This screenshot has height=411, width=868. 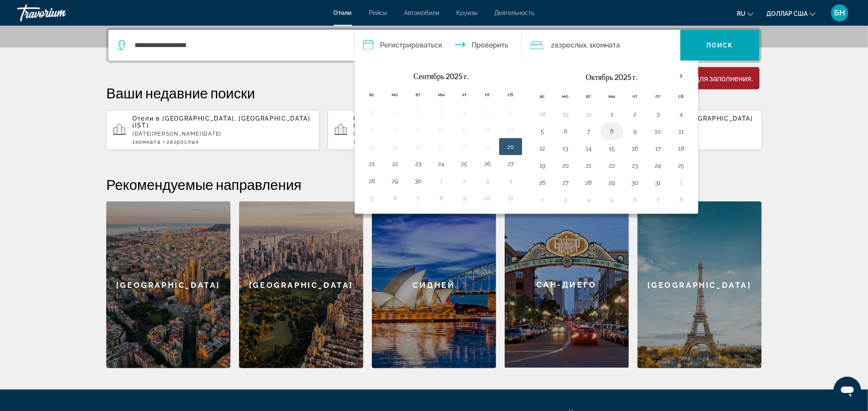 What do you see at coordinates (180, 93) in the screenshot?
I see `font: Ваши недавние поиски` at bounding box center [180, 93].